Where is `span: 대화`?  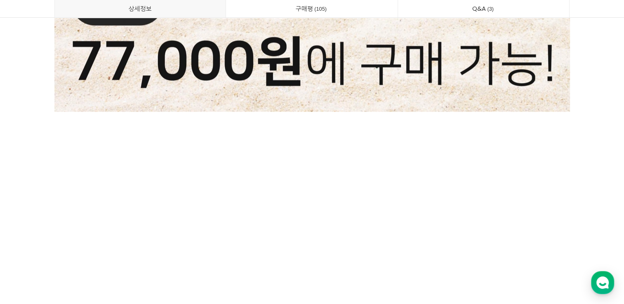 span: 대화 is located at coordinates (80, 252).